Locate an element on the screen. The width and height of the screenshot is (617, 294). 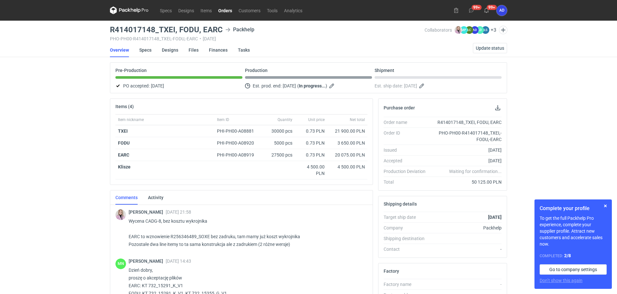
h1: Complete your profile is located at coordinates (573, 208).